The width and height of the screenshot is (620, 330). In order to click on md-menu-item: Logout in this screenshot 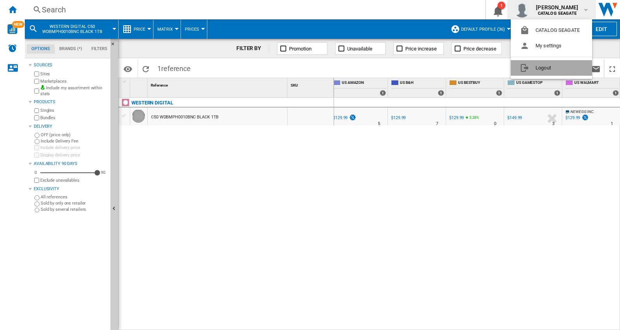, I will do `click(552, 68)`.